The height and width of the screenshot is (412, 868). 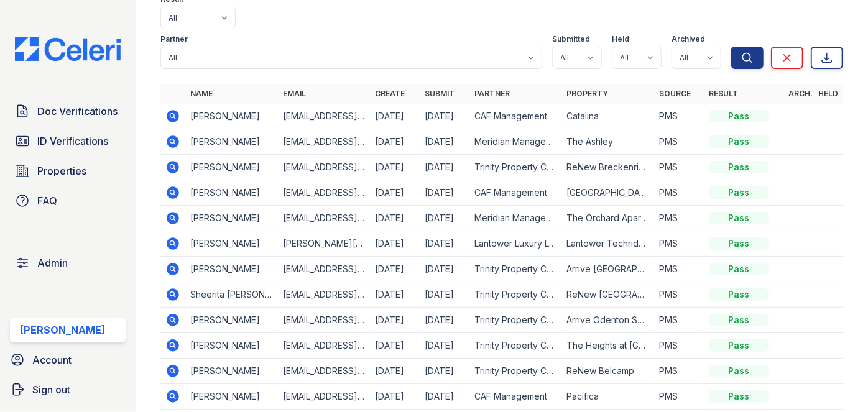 What do you see at coordinates (608, 396) in the screenshot?
I see `td: Pacifica` at bounding box center [608, 396].